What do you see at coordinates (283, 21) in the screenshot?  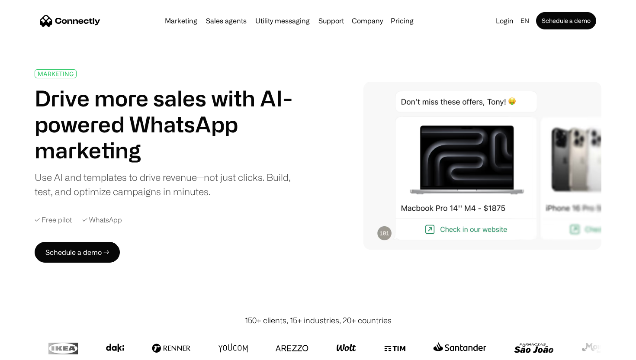 I see `a: Utility messaging` at bounding box center [283, 21].